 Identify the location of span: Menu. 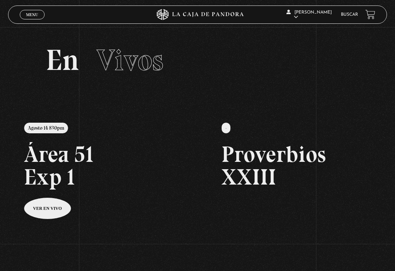
(32, 15).